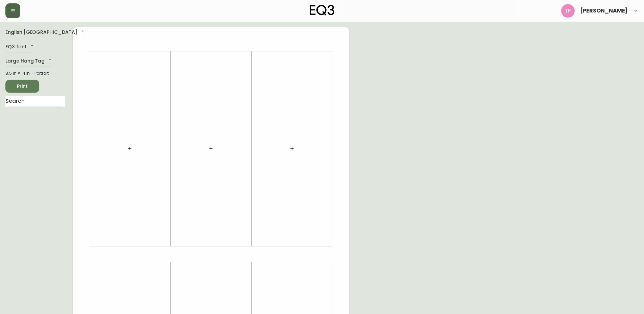  Describe the element at coordinates (322, 10) in the screenshot. I see `img: logo` at that location.